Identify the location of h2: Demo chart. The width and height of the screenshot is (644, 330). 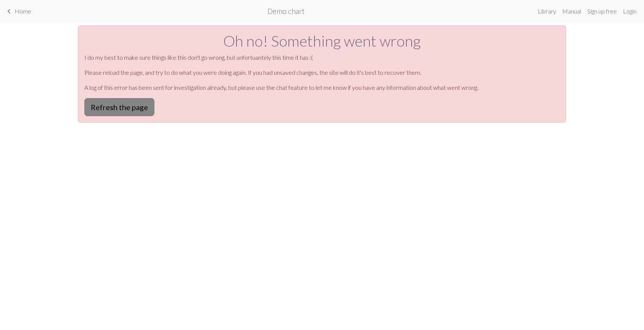
(286, 11).